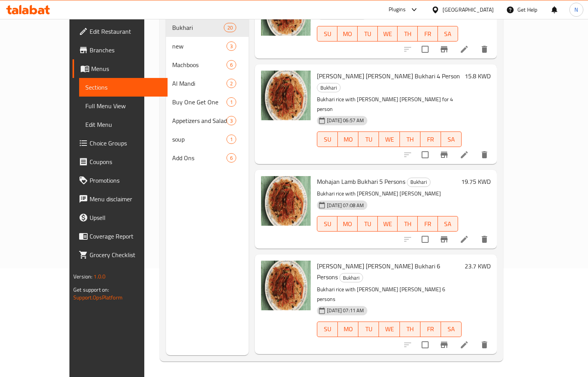 This screenshot has width=588, height=377. What do you see at coordinates (231, 139) in the screenshot?
I see `span: 1` at bounding box center [231, 139].